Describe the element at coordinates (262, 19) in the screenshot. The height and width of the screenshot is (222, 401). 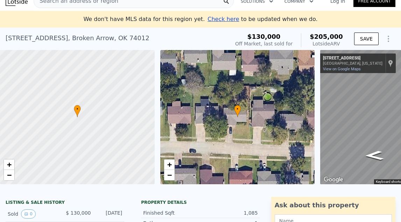
I see `div: to be updated when we do.` at that location.